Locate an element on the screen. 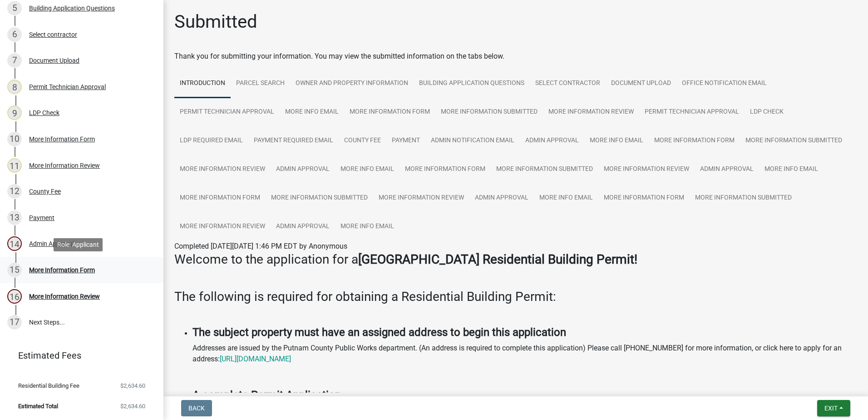  h3: Welcome to the application for a is located at coordinates (516, 260).